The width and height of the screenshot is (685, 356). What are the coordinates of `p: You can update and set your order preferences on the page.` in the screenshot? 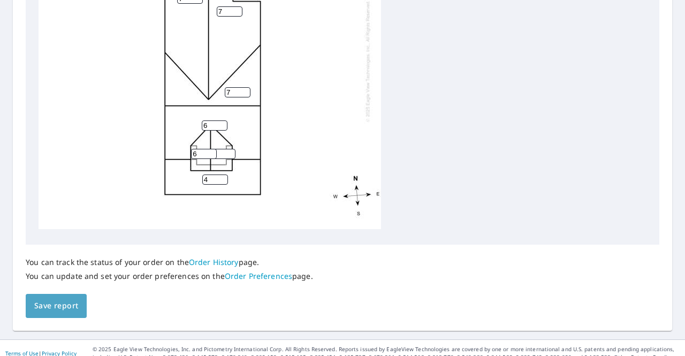 It's located at (169, 276).